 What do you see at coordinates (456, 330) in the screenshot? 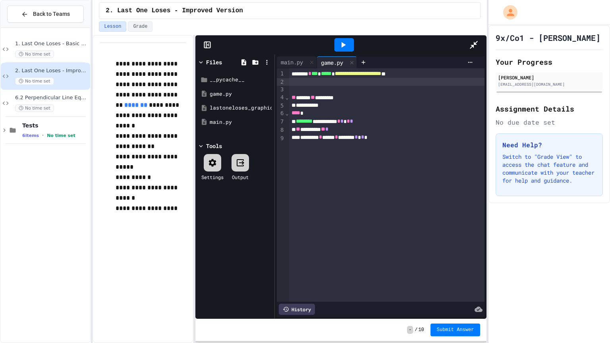
I see `span: Submit Answer` at bounding box center [456, 330].